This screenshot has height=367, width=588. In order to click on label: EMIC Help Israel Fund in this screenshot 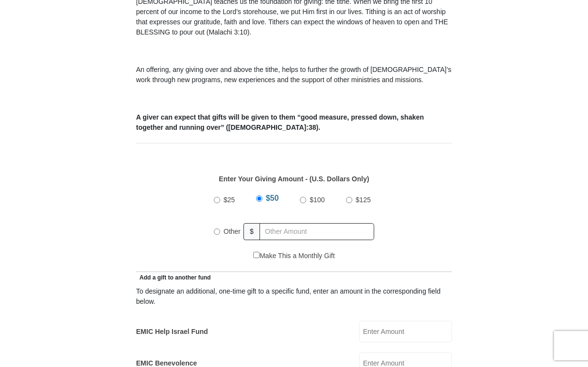, I will do `click(172, 332)`.